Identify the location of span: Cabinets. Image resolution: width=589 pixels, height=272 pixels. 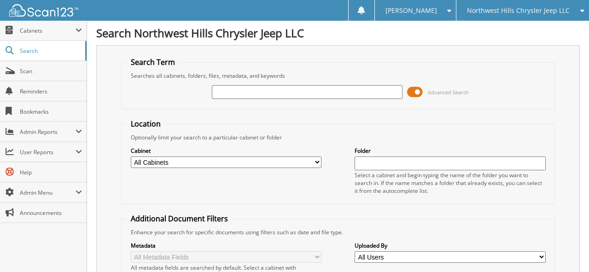
(47, 30).